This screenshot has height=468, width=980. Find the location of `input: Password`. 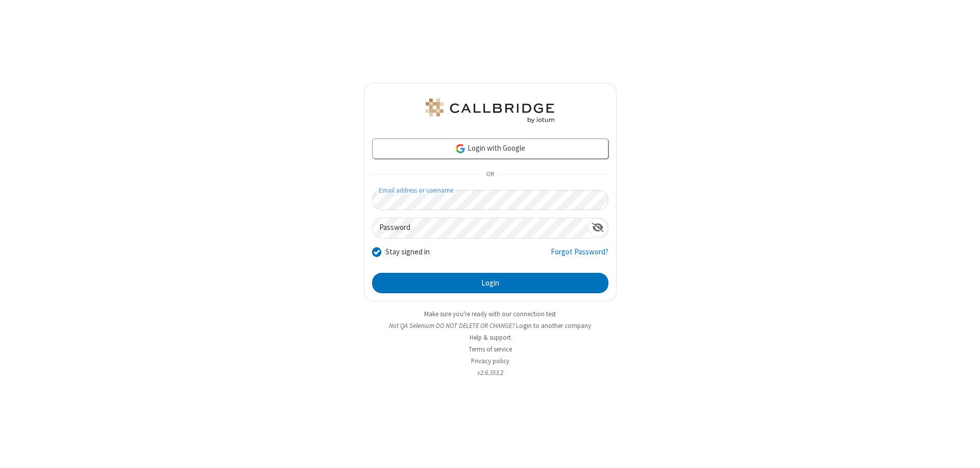

input: Password is located at coordinates (481, 228).